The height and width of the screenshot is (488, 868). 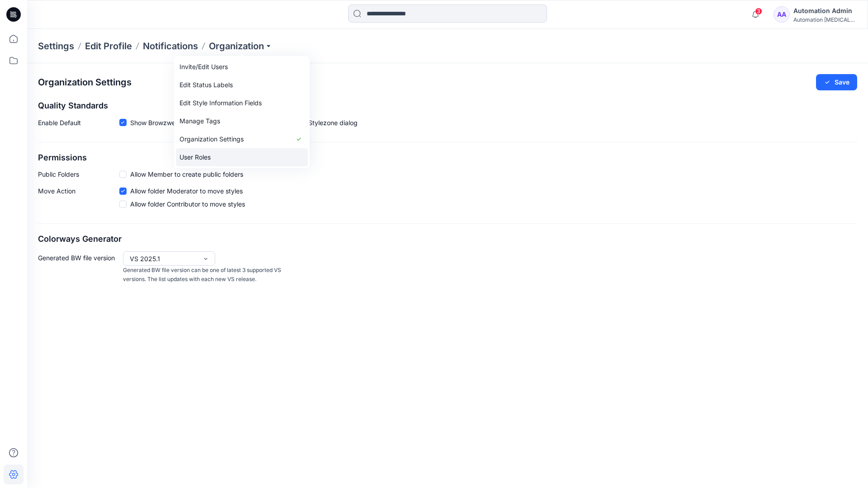 I want to click on a: Edit Status Labels, so click(x=242, y=85).